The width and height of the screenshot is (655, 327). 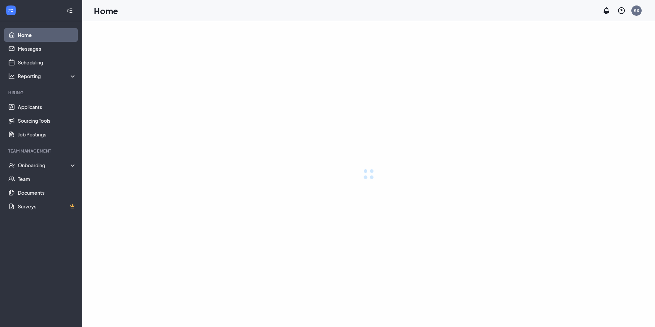 What do you see at coordinates (41, 93) in the screenshot?
I see `div: Hiring` at bounding box center [41, 93].